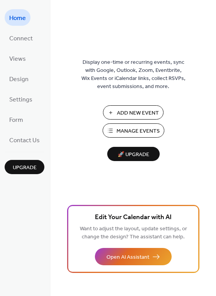 The width and height of the screenshot is (216, 296). What do you see at coordinates (21, 38) in the screenshot?
I see `span: Connect` at bounding box center [21, 38].